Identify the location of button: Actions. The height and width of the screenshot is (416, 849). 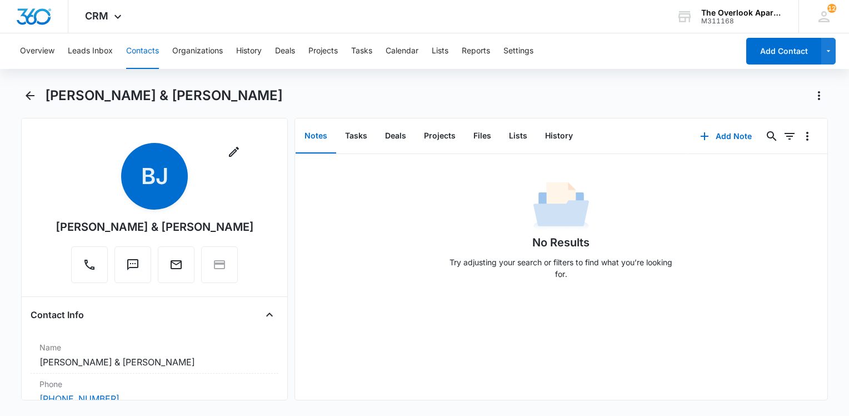
(819, 96).